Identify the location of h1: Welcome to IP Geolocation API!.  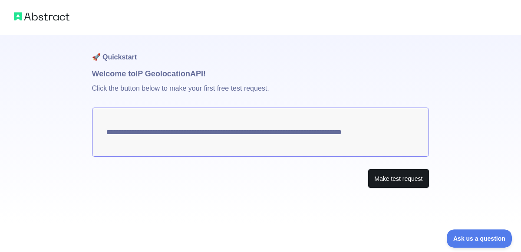
(260, 74).